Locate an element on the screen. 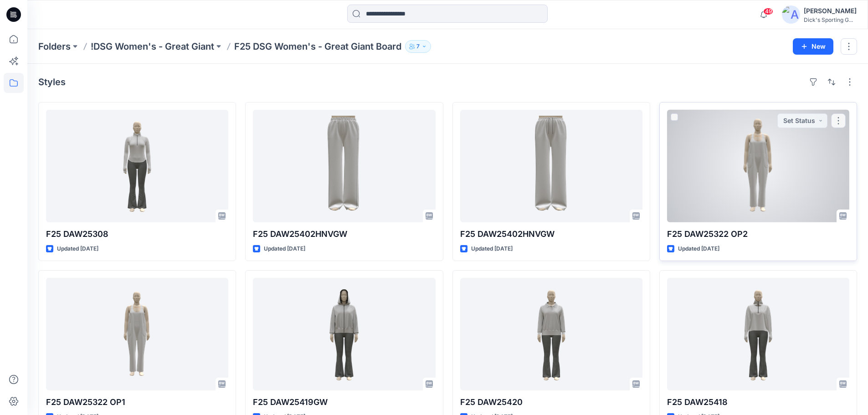 The width and height of the screenshot is (868, 415). p: F25 DAW25420 is located at coordinates (551, 403).